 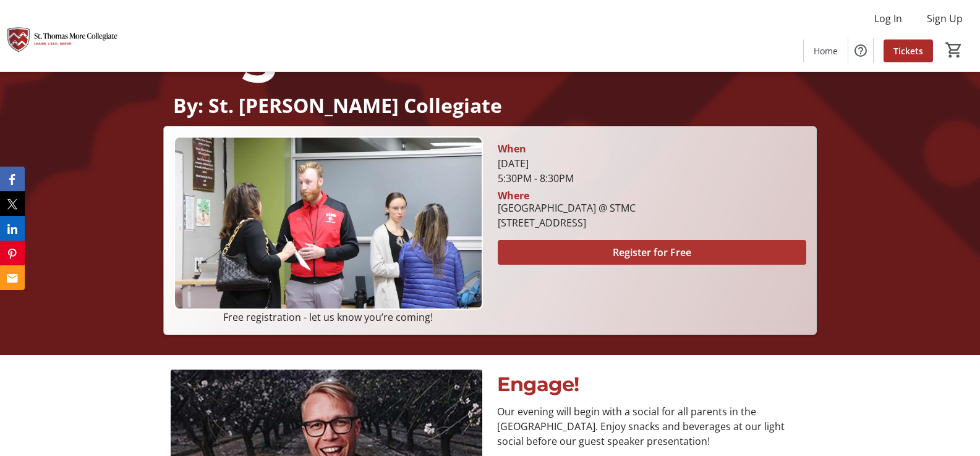 What do you see at coordinates (861, 51) in the screenshot?
I see `button: Help` at bounding box center [861, 51].